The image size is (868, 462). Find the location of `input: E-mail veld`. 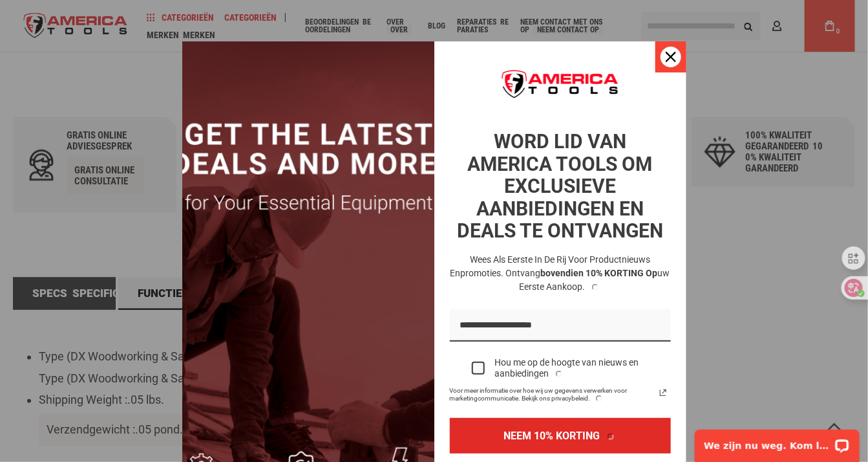

input: E-mail veld is located at coordinates (560, 325).